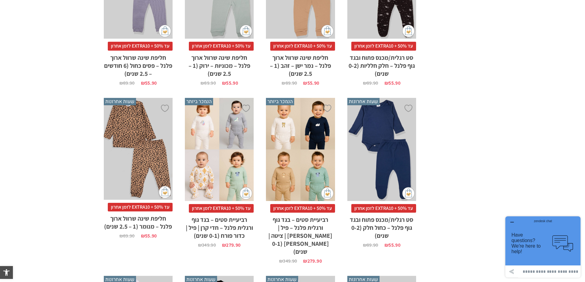 Image resolution: width=585 pixels, height=282 pixels. Describe the element at coordinates (138, 64) in the screenshot. I see `h2: חליפת שינה שרוול ארוך פלנל – פסים כחול (6 חודשים – 2.5 שנים)` at that location.